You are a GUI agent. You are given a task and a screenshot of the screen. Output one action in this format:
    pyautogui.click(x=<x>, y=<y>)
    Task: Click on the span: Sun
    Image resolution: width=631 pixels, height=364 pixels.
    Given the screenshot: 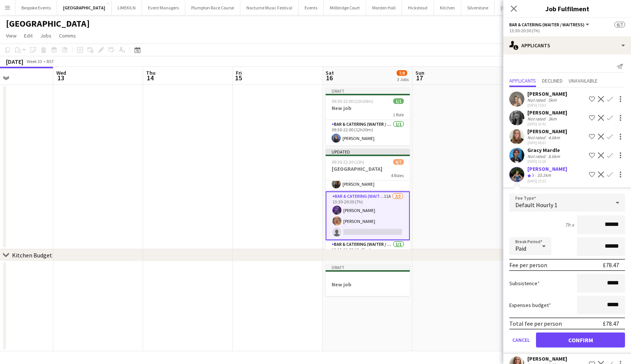 What is the action you would take?
    pyautogui.click(x=420, y=73)
    